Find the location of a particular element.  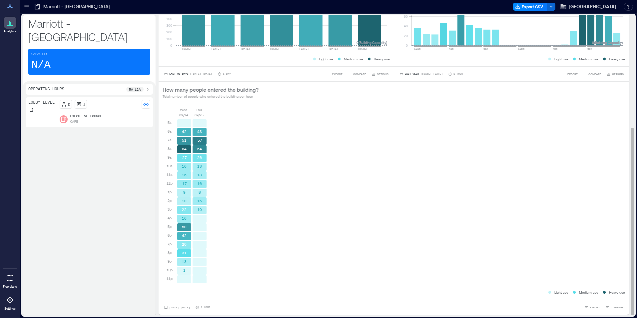

p: 1 is located at coordinates (84, 104).